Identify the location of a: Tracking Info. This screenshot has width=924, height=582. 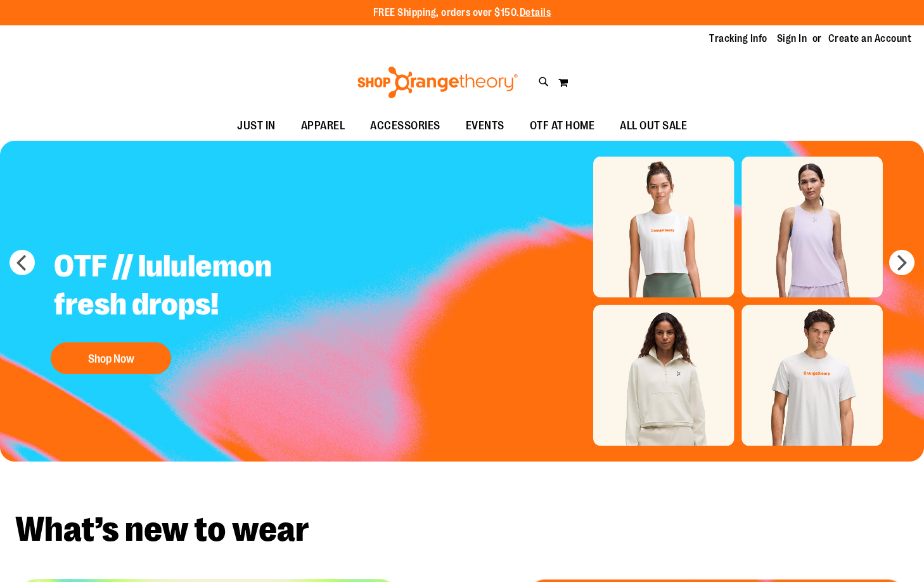
(739, 38).